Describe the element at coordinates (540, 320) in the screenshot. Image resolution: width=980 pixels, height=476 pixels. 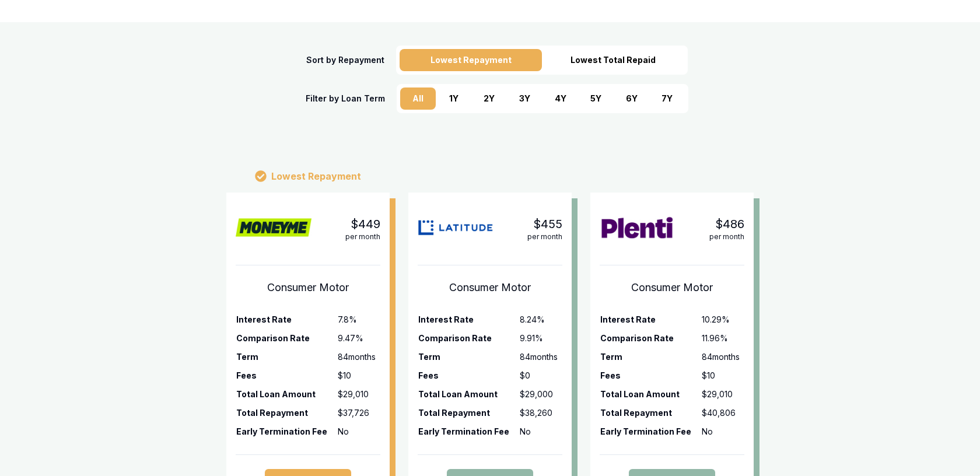
I see `td: 8.24 %` at that location.